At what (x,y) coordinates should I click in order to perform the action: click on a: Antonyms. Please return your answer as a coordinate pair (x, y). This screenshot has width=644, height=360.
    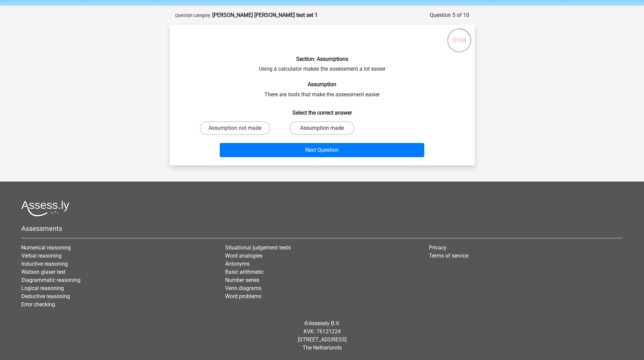
    Looking at the image, I should click on (237, 263).